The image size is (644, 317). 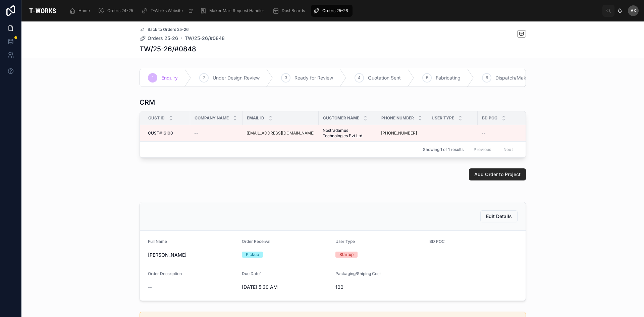 I want to click on span: 100, so click(x=380, y=287).